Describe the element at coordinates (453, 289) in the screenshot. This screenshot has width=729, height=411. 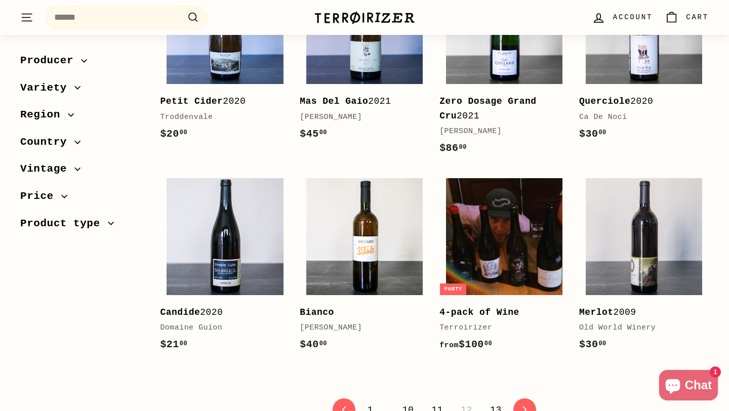
I see `div: Party` at that location.